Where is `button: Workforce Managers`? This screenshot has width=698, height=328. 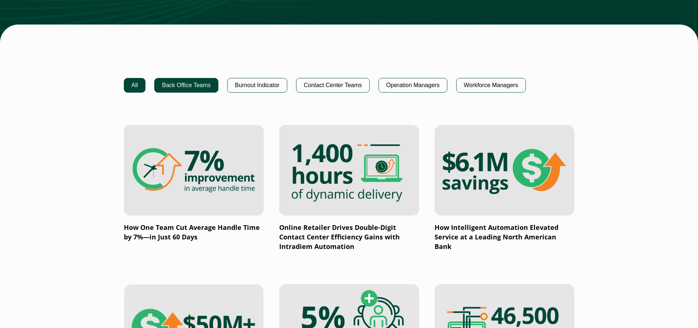
button: Workforce Managers is located at coordinates (491, 85).